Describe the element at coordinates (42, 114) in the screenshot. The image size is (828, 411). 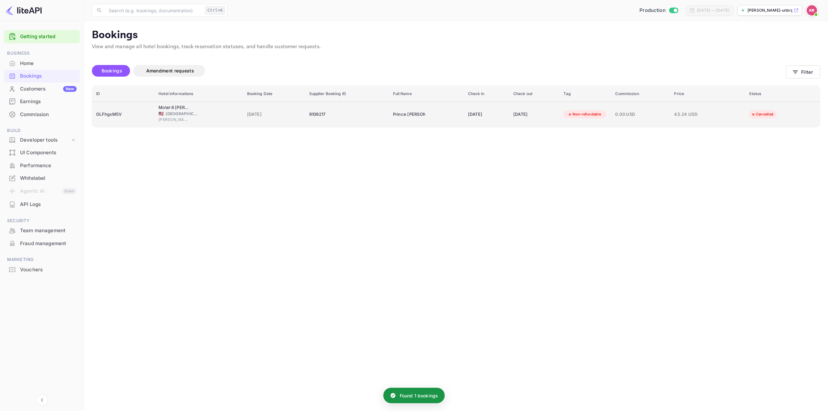
I see `a: Commission` at that location.